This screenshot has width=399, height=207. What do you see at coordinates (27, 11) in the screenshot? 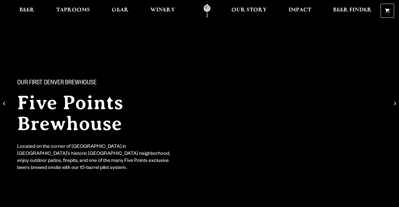
I see `a: Beer` at bounding box center [27, 11].